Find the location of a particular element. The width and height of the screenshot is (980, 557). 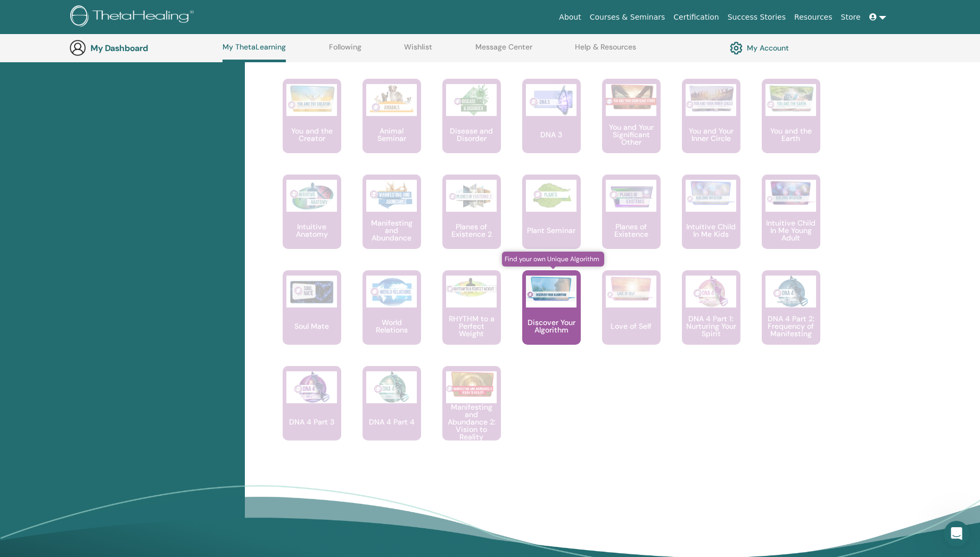

a: Message Center is located at coordinates (504, 51).